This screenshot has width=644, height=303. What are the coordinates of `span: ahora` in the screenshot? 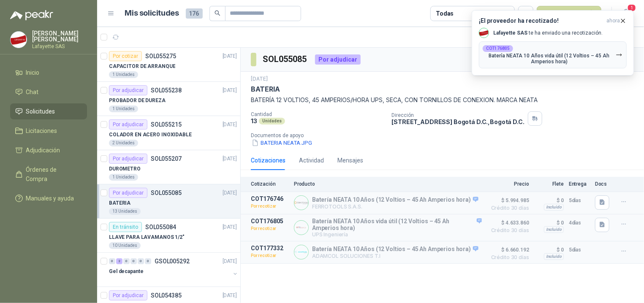 It's located at (613, 21).